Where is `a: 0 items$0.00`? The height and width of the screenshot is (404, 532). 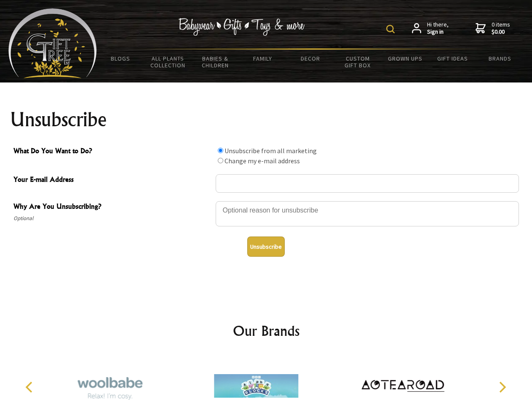 a: 0 items$0.00 is located at coordinates (493, 28).